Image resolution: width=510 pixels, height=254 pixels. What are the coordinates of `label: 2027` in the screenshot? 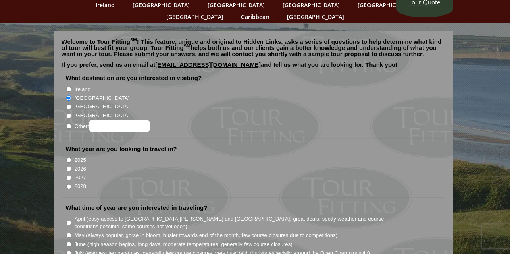 It's located at (80, 178).